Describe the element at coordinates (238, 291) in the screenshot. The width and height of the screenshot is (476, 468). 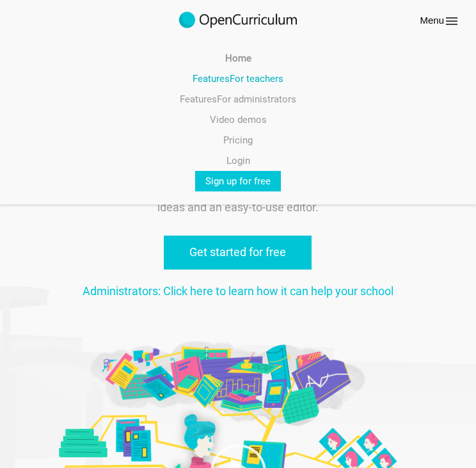
I see `a: Administrators: Click here to learn how it can help your school` at that location.